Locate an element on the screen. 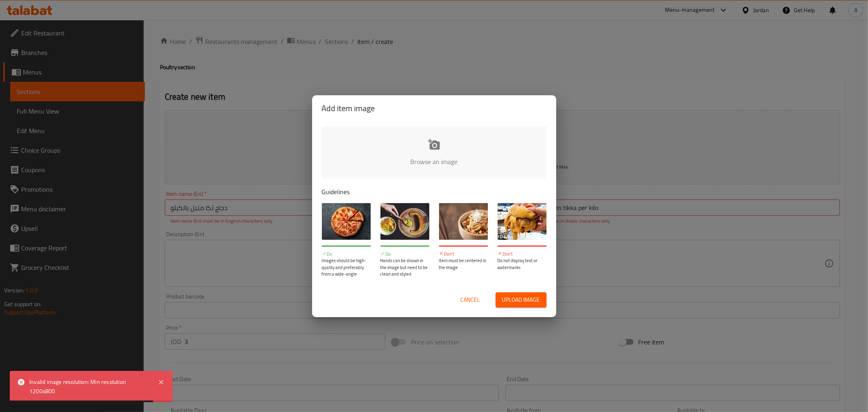 This screenshot has width=868, height=412. p: Do not display text or watermarks is located at coordinates (522, 264).